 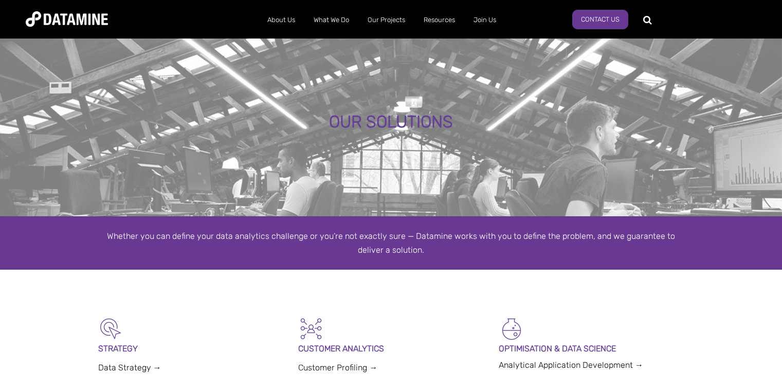 I want to click on p: STRATEGY, so click(x=191, y=349).